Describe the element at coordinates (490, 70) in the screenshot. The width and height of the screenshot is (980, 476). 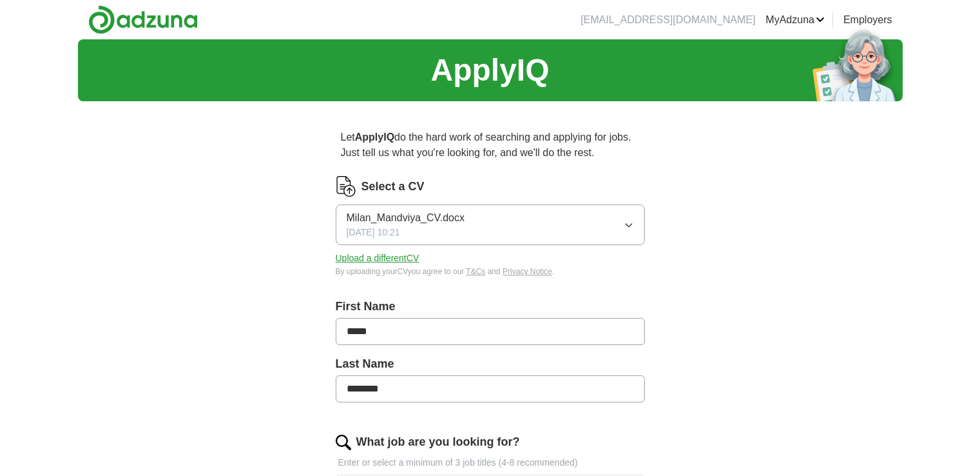
I see `h1: ApplyIQ` at that location.